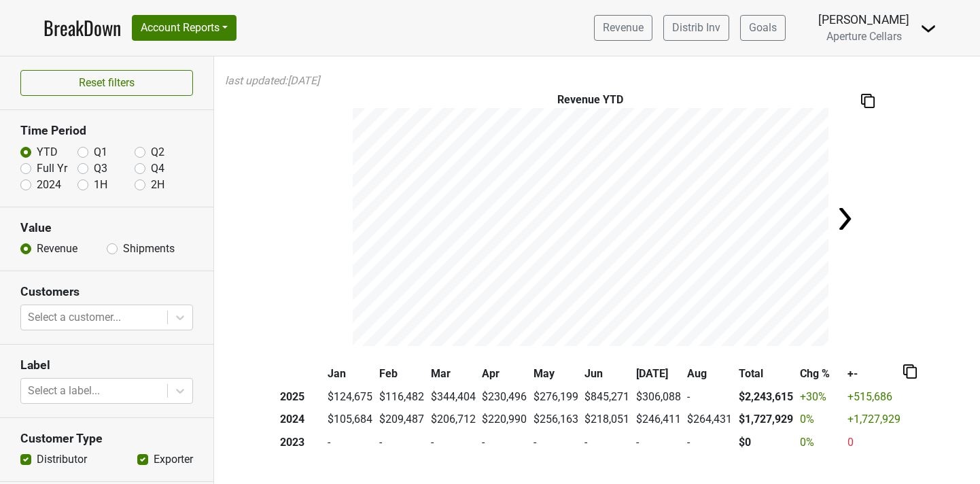  What do you see at coordinates (157, 168) in the screenshot?
I see `label: Q4` at bounding box center [157, 168].